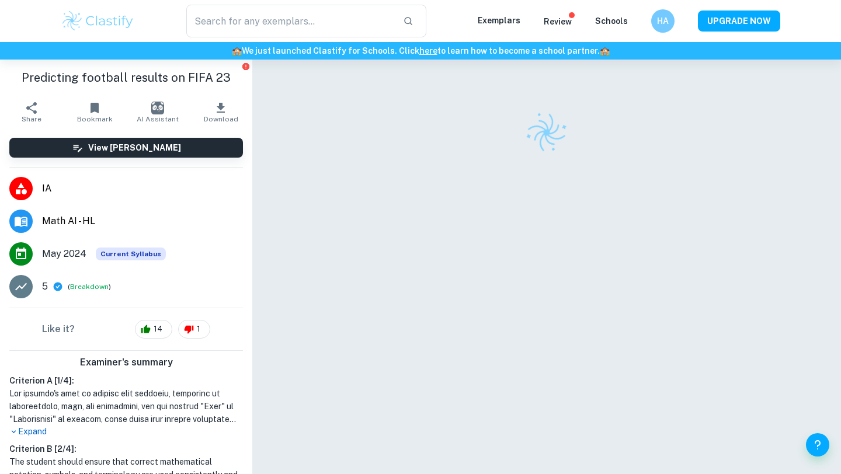 The height and width of the screenshot is (474, 841). What do you see at coordinates (662, 21) in the screenshot?
I see `h6: HA` at bounding box center [662, 21].